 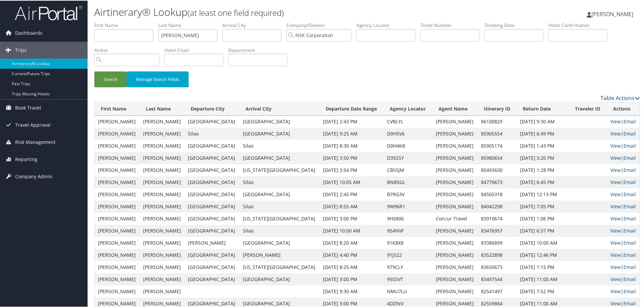 I want to click on td: 82541497, so click(x=497, y=291).